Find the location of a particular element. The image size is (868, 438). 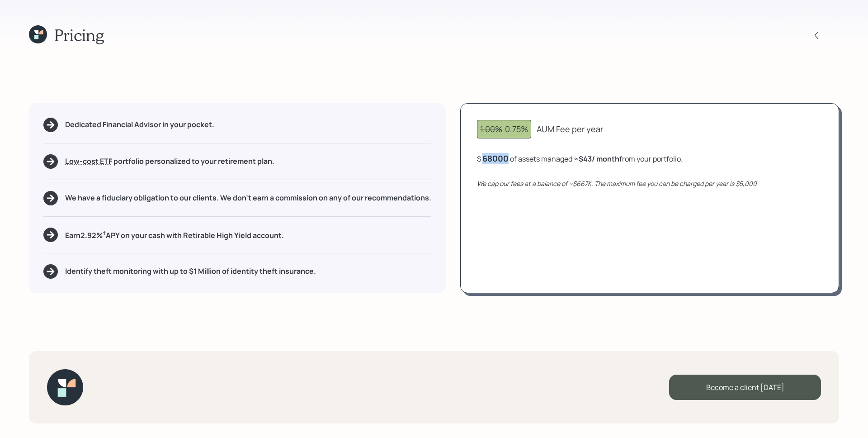

div: AUM Fee per year is located at coordinates (570, 129).